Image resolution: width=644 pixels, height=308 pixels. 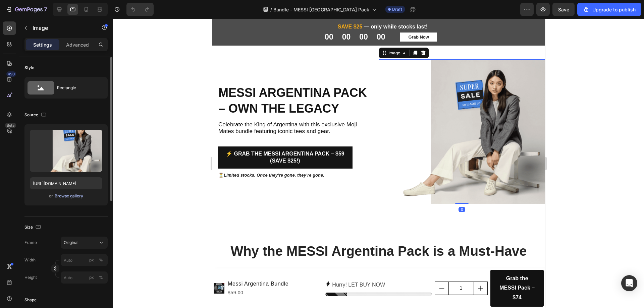 What do you see at coordinates (206, 18) in the screenshot?
I see `p: Grab Now` at bounding box center [206, 18].